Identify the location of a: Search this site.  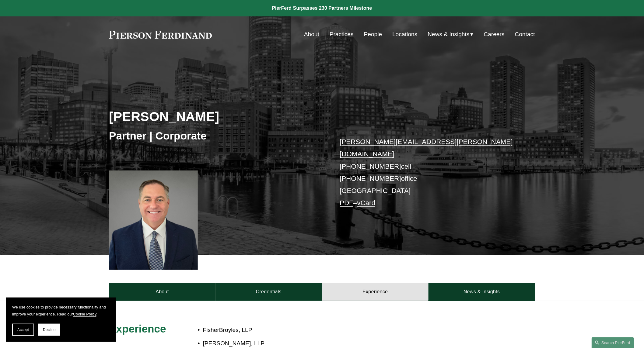
(613, 343).